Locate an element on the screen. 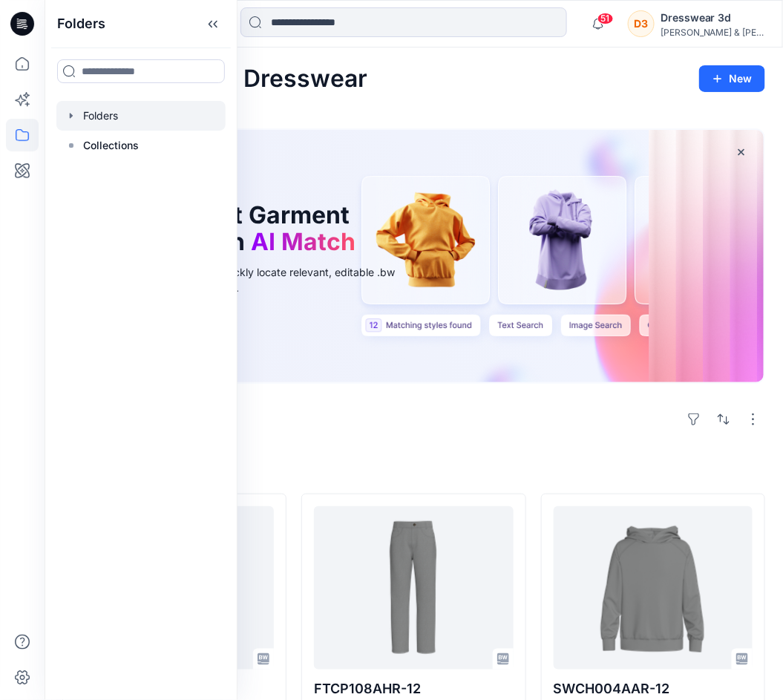  h1: Find the Right Garment Instantly With is located at coordinates (237, 228).